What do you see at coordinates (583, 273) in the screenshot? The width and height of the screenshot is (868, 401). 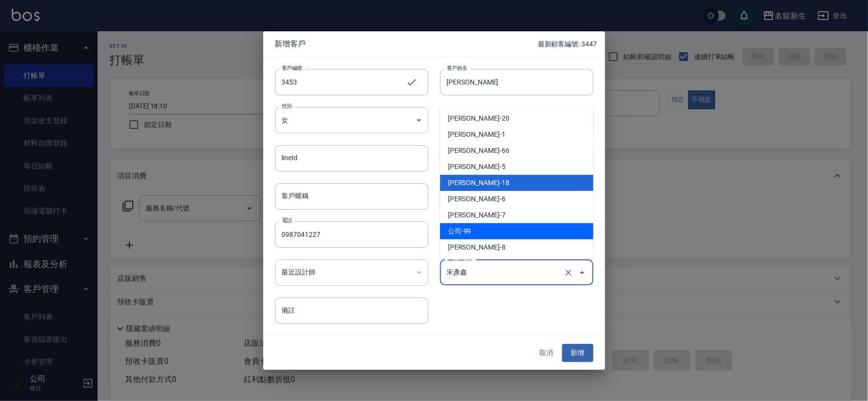 I see `button: Close` at bounding box center [583, 273].